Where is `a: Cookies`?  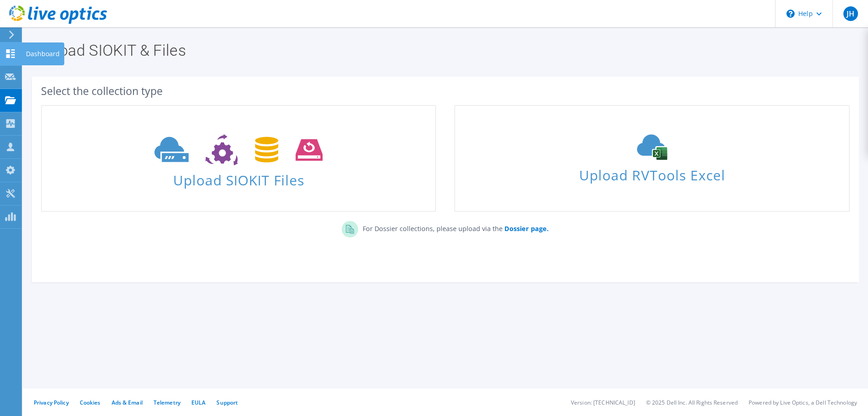 a: Cookies is located at coordinates (90, 402).